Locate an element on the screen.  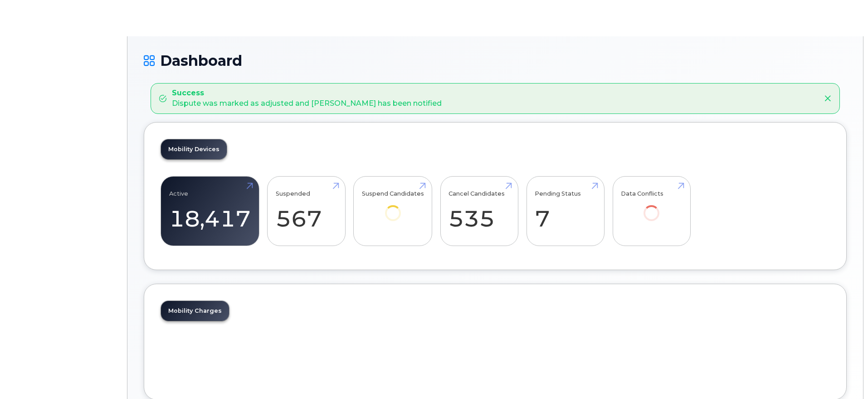
a: Pending Status 7 is located at coordinates (565, 211).